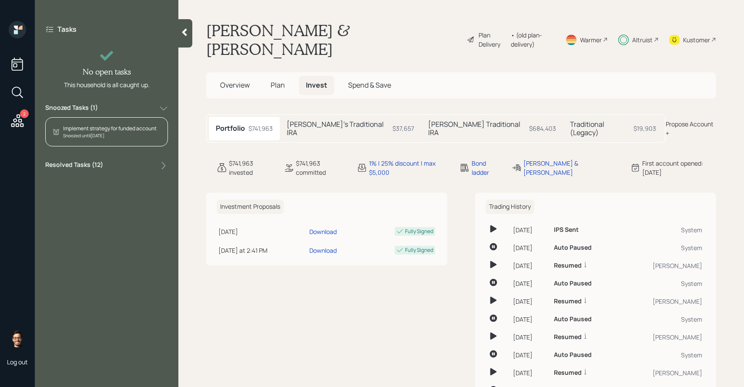 The height and width of the screenshot is (387, 744). What do you see at coordinates (107, 72) in the screenshot?
I see `h4: No open tasks` at bounding box center [107, 72].